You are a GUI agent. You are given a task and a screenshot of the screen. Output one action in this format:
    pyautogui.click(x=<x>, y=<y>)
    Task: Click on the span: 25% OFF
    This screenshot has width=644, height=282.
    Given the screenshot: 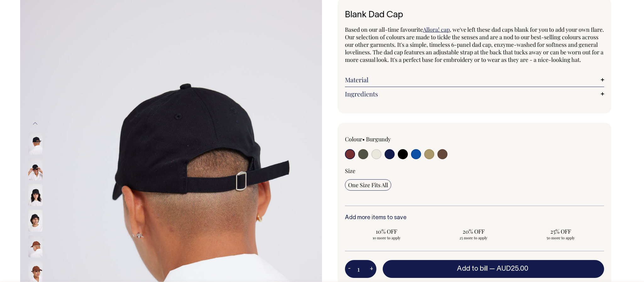 What is the action you would take?
    pyautogui.click(x=561, y=232)
    